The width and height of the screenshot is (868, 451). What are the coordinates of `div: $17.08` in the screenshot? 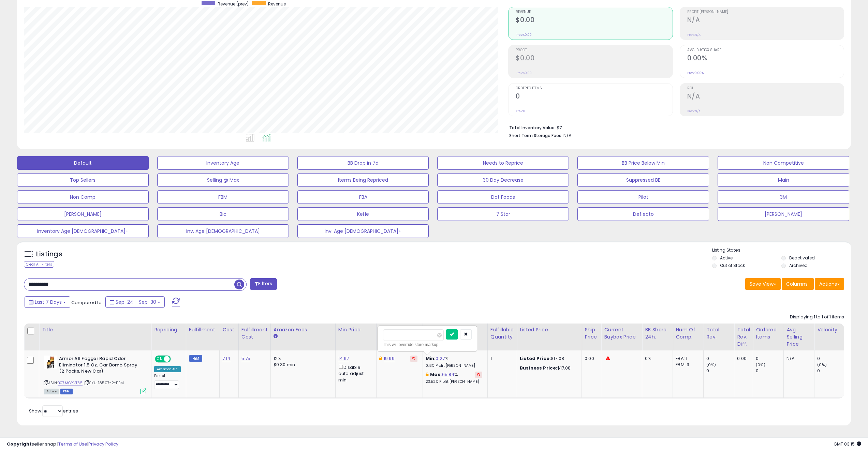 It's located at (548, 359).